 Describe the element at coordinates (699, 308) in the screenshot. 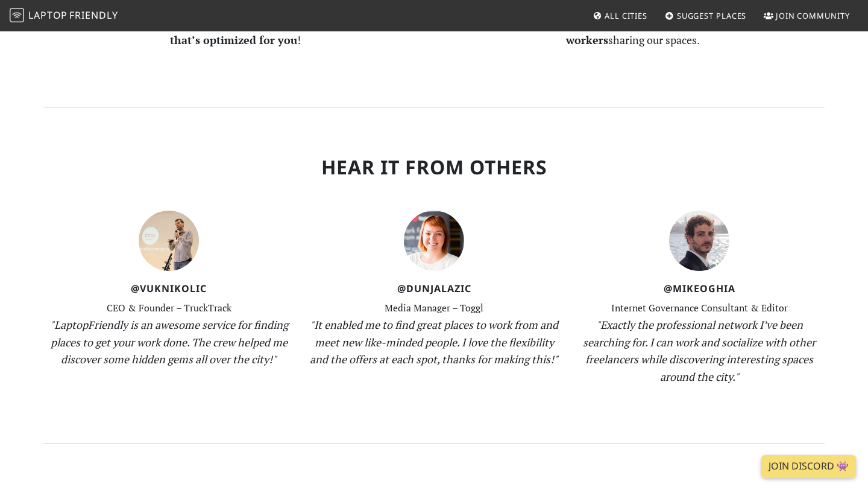

I see `small: Internet Governance Consultant & Editor` at that location.